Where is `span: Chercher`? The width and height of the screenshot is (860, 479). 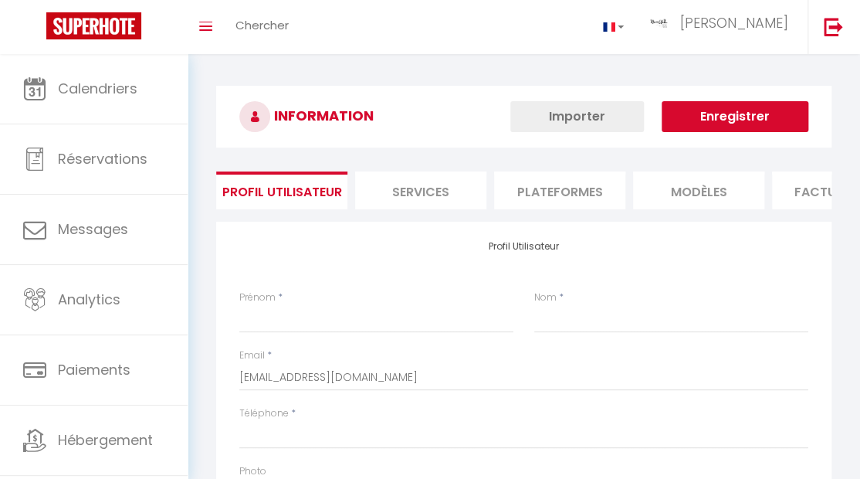
span: Chercher is located at coordinates (262, 25).